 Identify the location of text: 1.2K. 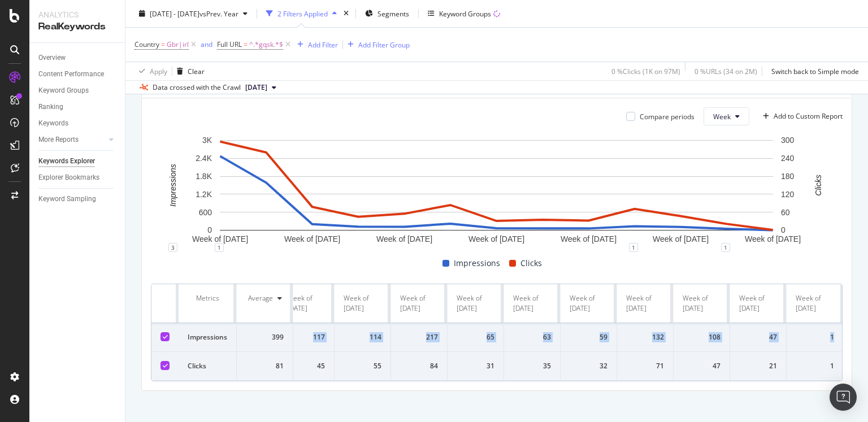
(204, 194).